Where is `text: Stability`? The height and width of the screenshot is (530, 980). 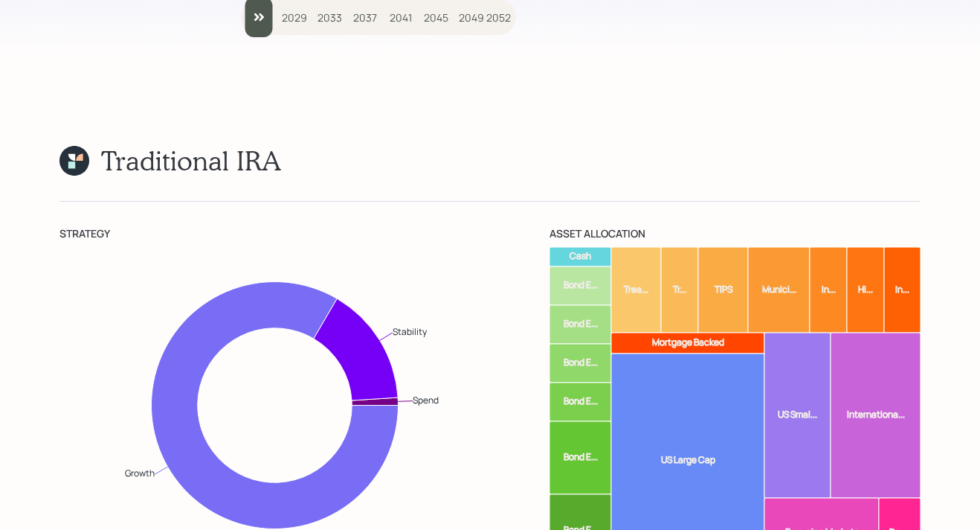
text: Stability is located at coordinates (410, 331).